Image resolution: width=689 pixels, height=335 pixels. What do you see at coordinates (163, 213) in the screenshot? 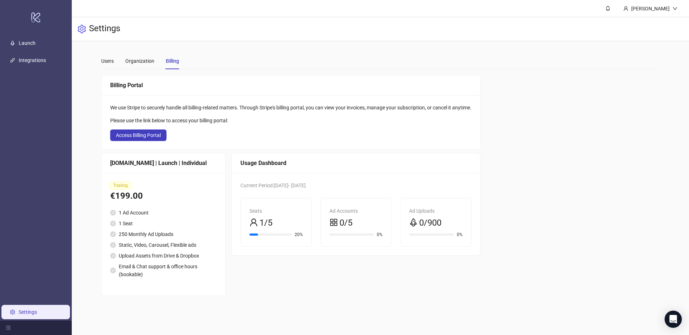
I see `li: 1 Ad Account` at bounding box center [163, 213].